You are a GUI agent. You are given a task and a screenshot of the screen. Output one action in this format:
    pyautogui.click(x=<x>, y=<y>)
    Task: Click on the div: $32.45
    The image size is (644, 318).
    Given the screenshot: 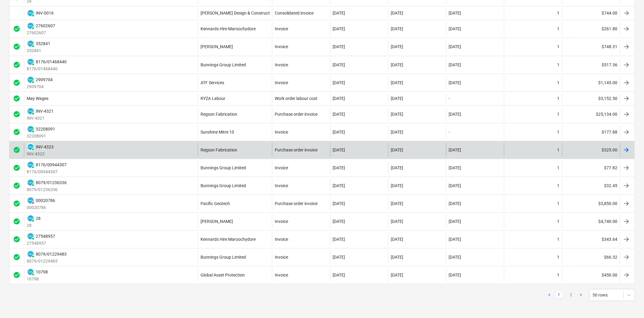 What is the action you would take?
    pyautogui.click(x=591, y=186)
    